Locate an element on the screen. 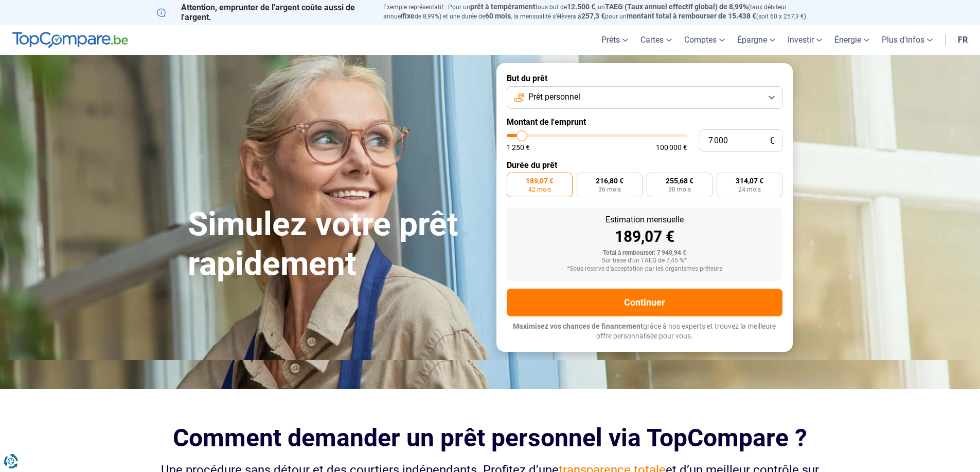 The height and width of the screenshot is (472, 980). span: prêt à tempérament is located at coordinates (502, 6).